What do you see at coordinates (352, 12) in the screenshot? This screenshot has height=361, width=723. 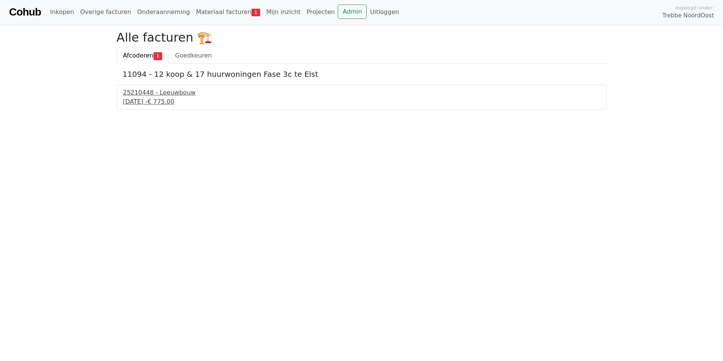 I see `a: Admin` at bounding box center [352, 12].